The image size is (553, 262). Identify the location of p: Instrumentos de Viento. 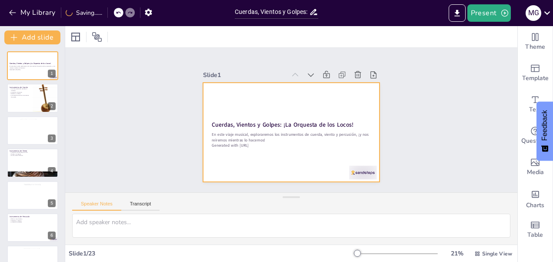
(33, 151).